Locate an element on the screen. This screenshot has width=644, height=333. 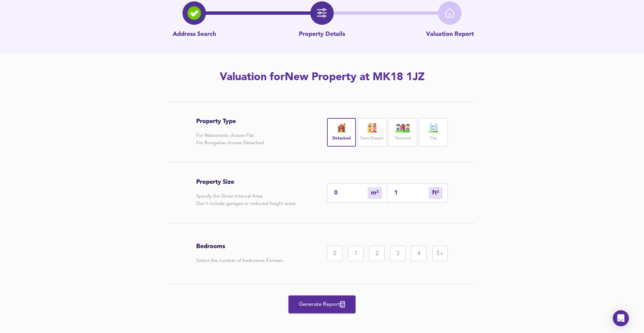
p: Select the number of bedrooms if known is located at coordinates (239, 260).